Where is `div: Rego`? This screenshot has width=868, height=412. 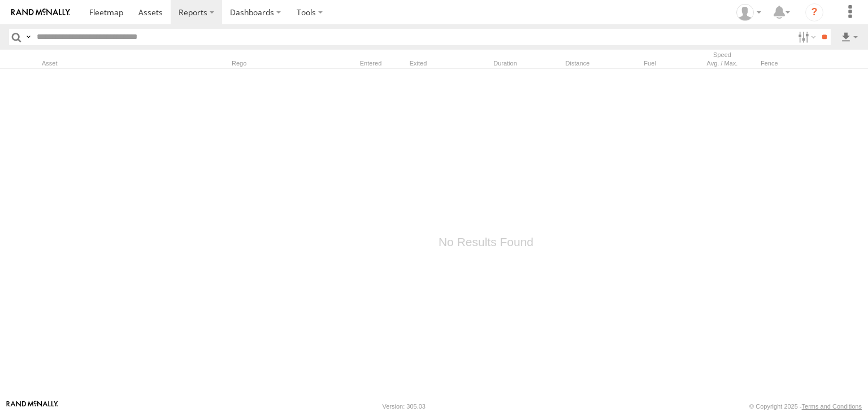
div: Rego is located at coordinates (288, 63).